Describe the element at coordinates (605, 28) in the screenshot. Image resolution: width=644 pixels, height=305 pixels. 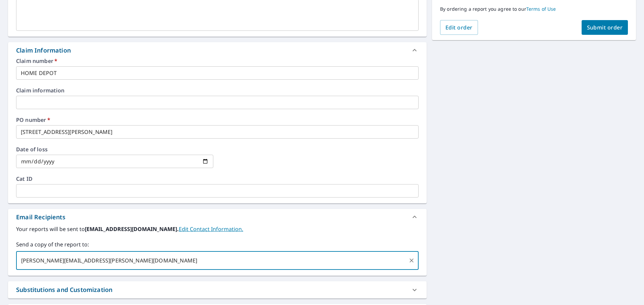
I see `button: Submit order` at that location.